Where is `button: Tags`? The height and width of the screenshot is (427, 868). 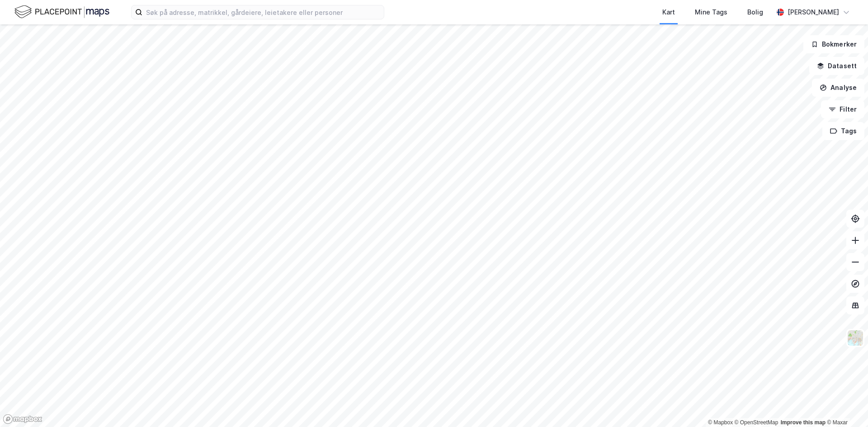 button: Tags is located at coordinates (843, 131).